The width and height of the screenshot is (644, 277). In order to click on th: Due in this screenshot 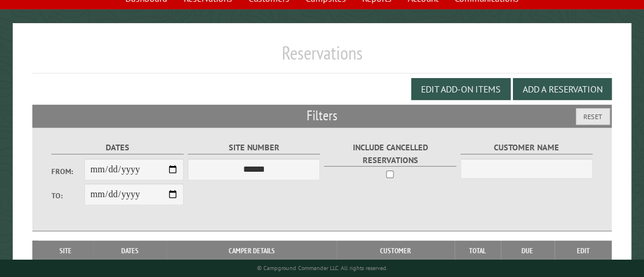, I will do `click(528, 251)`.